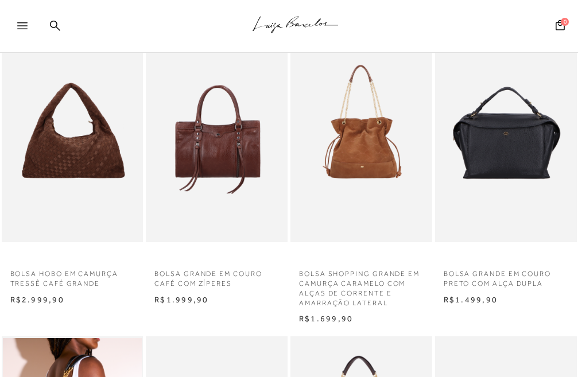 This screenshot has height=377, width=578. What do you see at coordinates (326, 319) in the screenshot?
I see `span: R$1.699,90` at bounding box center [326, 319].